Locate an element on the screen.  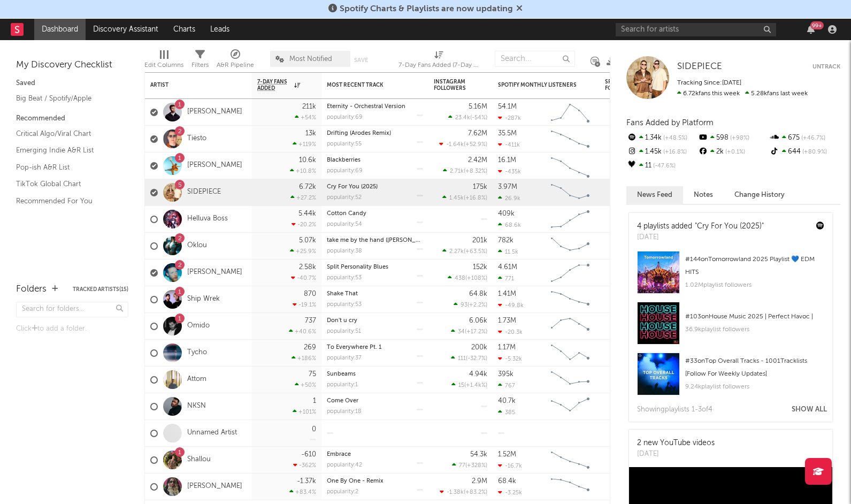
span: 23.4k is located at coordinates (463, 118).